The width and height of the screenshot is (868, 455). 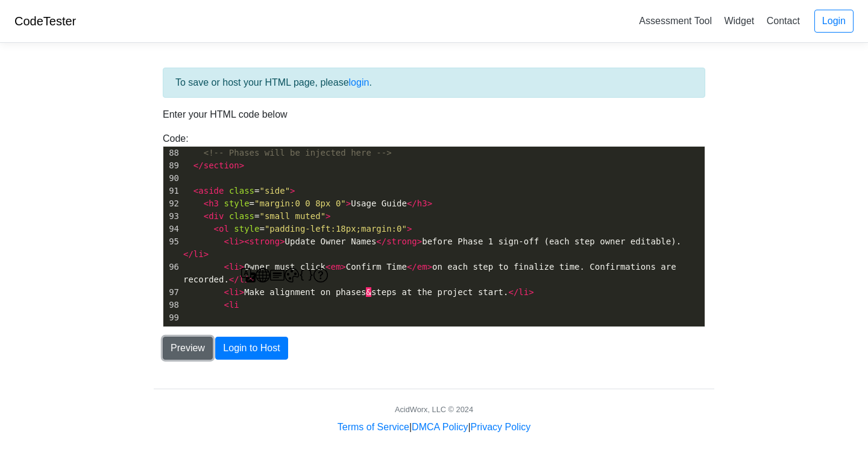 What do you see at coordinates (373, 426) in the screenshot?
I see `a: Terms of Service` at bounding box center [373, 426].